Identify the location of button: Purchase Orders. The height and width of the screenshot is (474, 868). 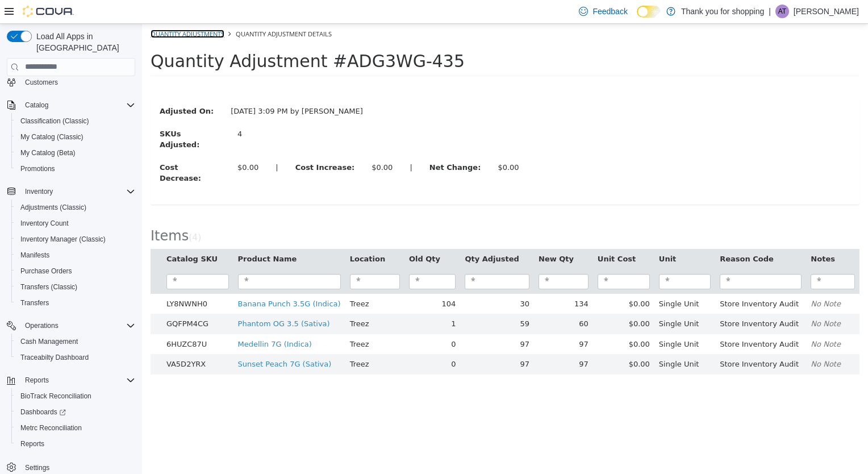
(75, 271).